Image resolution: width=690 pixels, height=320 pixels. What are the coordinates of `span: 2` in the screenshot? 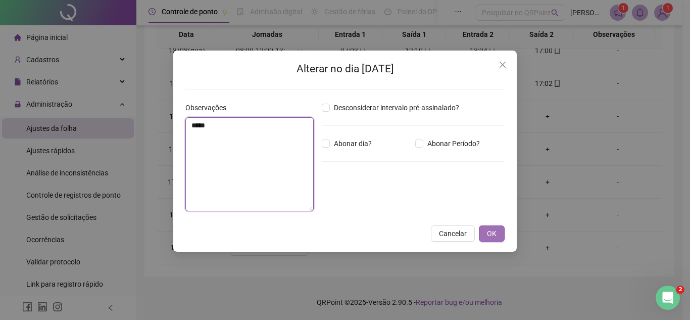 It's located at (680, 289).